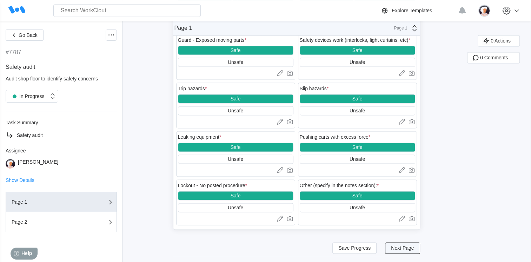 This screenshot has width=531, height=262. What do you see at coordinates (493, 58) in the screenshot?
I see `span: 0 Comments` at bounding box center [493, 58].